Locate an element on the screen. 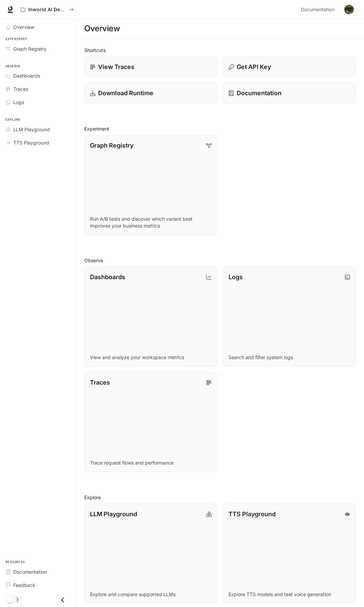 This screenshot has width=364, height=607. a: TracesTrace request flows and performance is located at coordinates (151, 422).